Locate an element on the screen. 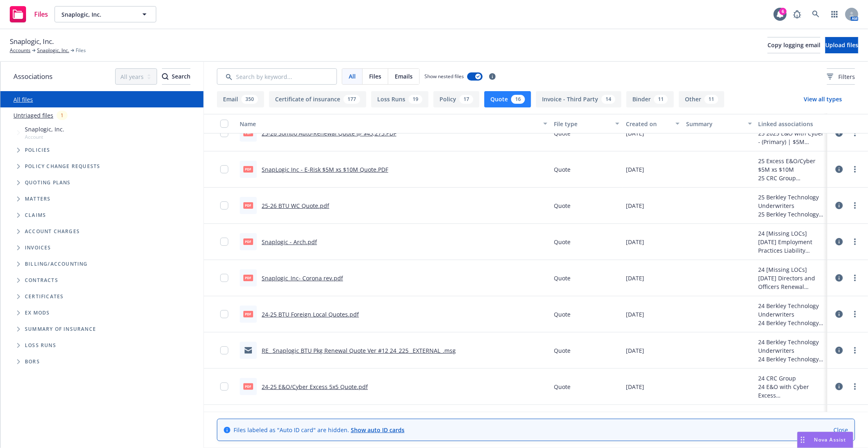  span: Account charges is located at coordinates (52, 231).